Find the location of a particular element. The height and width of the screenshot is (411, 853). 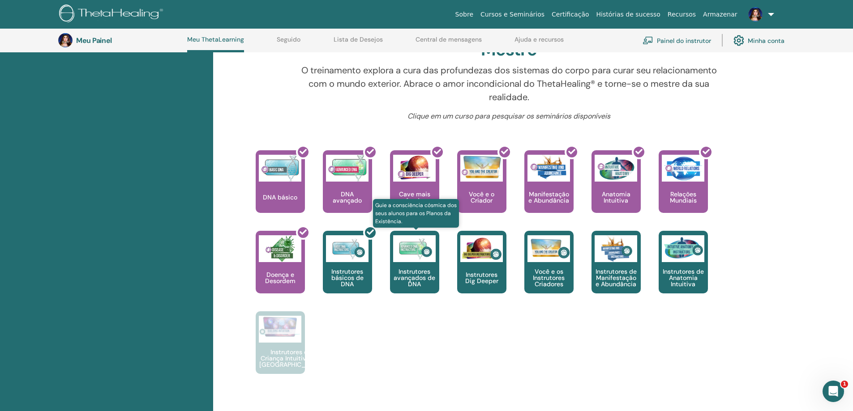

font: Painel do instrutor is located at coordinates (683, 41).